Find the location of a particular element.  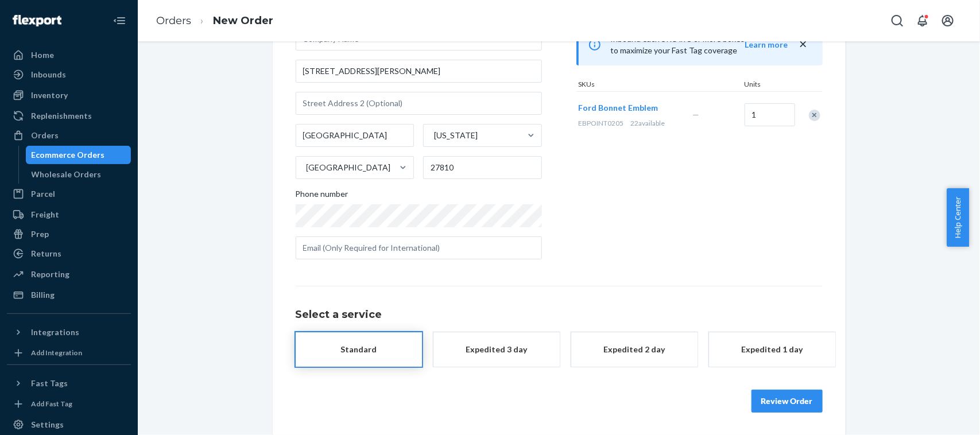

a: New Order is located at coordinates (243, 21).